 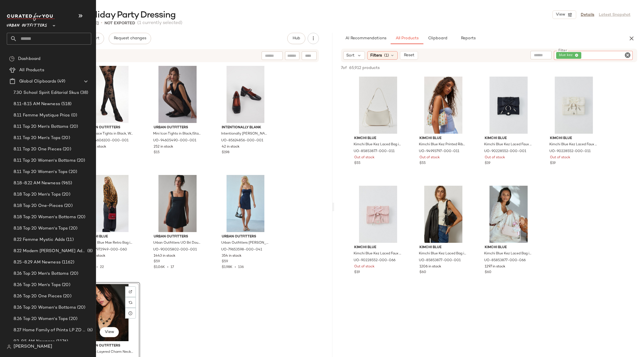 I want to click on span: (965), so click(x=66, y=183).